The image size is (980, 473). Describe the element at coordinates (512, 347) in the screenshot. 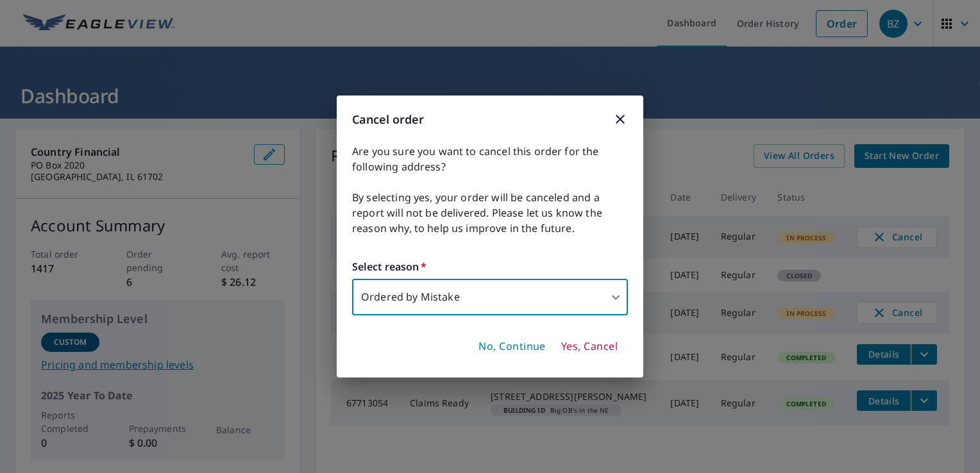

I see `button: No, Continue` at that location.